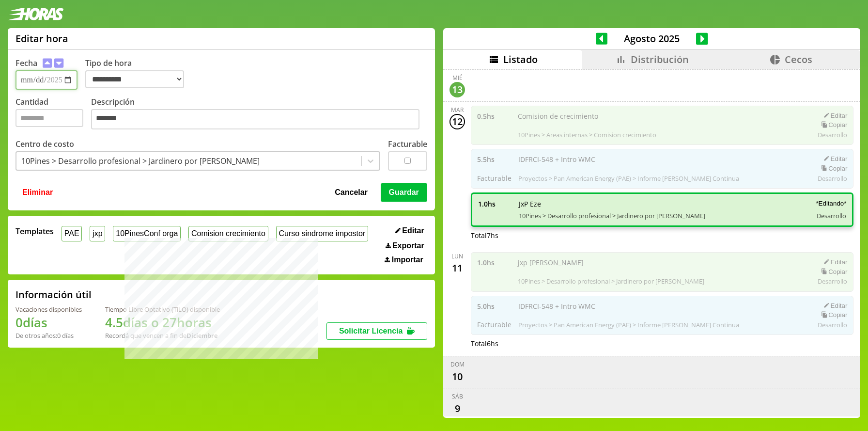  Describe the element at coordinates (147, 233) in the screenshot. I see `button: 10PinesConf orga` at that location.